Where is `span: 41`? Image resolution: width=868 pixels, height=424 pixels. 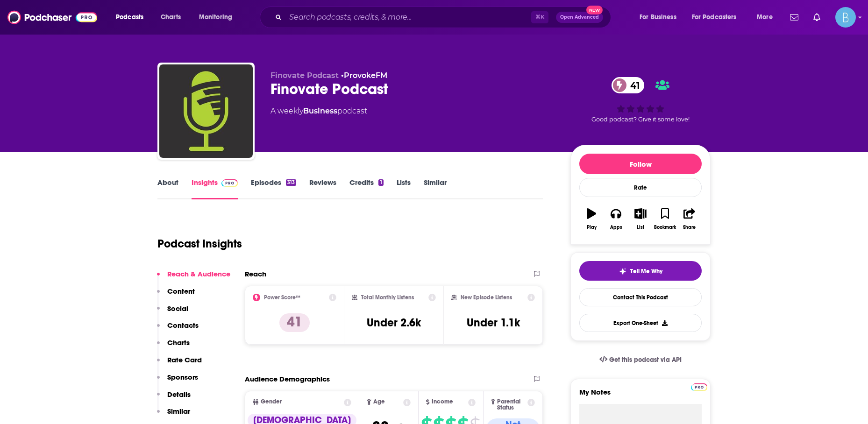
span: 41 is located at coordinates (633, 85).